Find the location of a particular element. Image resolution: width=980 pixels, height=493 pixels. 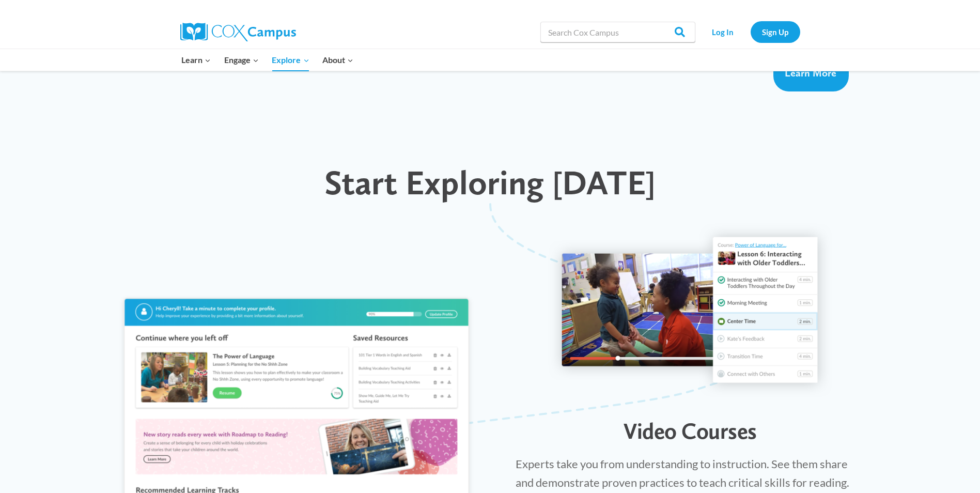

nav: Primary Navigation is located at coordinates (268, 60).